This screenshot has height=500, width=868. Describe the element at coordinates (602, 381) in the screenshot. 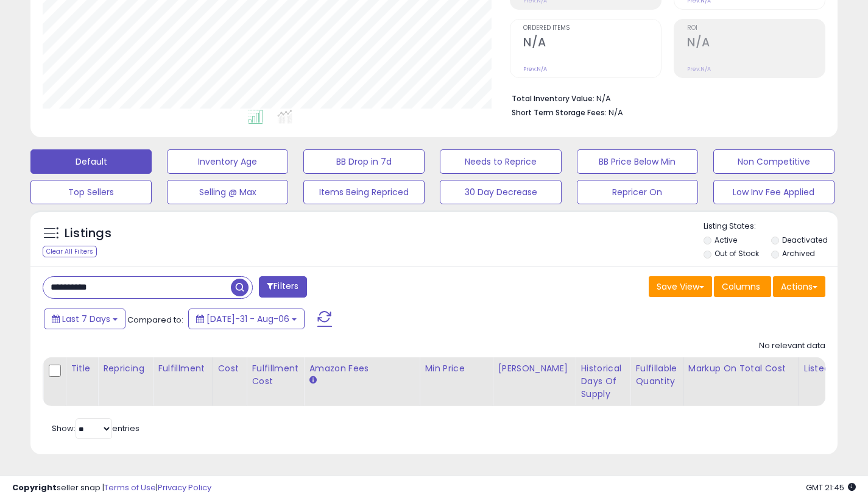

I see `div: Historical Days Of Supply` at that location.